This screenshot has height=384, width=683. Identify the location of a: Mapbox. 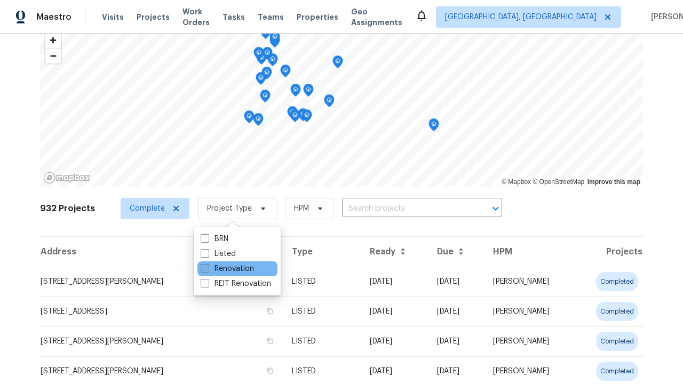
(516, 182).